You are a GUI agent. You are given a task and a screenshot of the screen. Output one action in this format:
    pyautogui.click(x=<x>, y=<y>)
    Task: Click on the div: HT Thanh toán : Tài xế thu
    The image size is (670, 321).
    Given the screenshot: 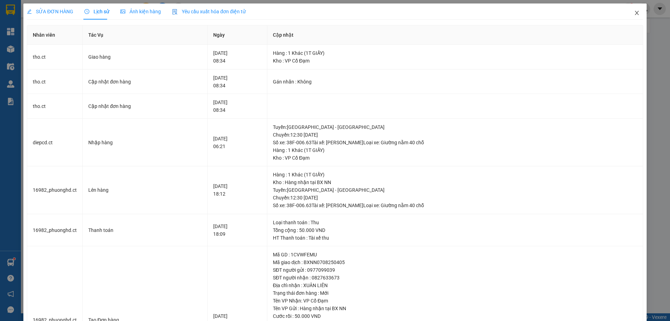 What is the action you would take?
    pyautogui.click(x=455, y=238)
    